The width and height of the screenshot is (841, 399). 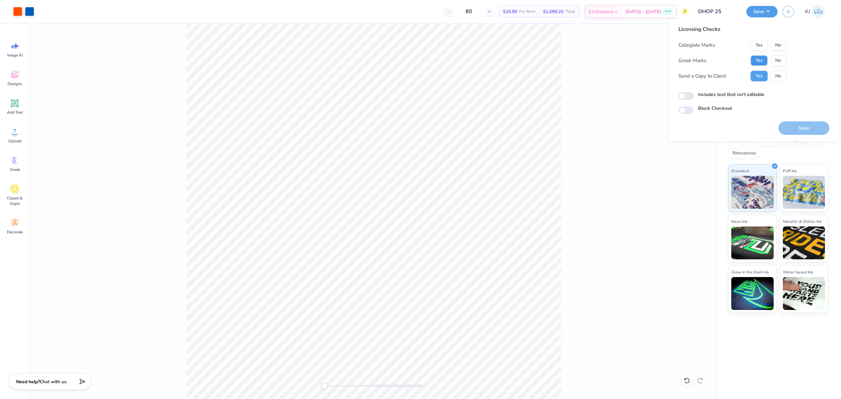 I want to click on img: Puff Ink, so click(x=804, y=192).